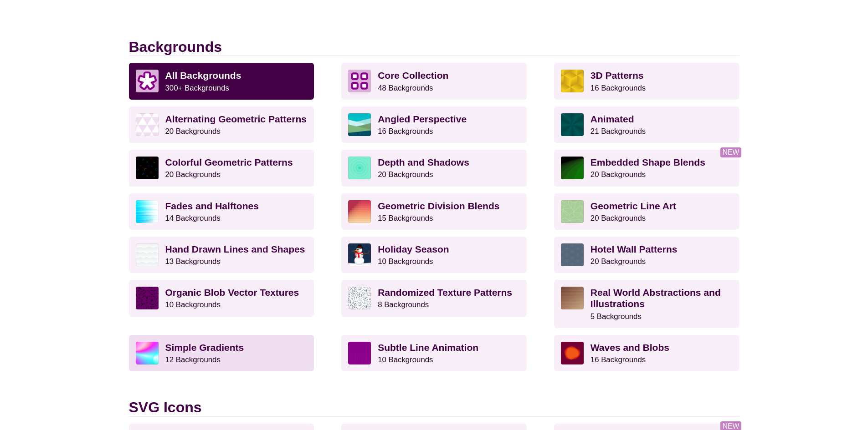 This screenshot has width=868, height=430. What do you see at coordinates (646, 304) in the screenshot?
I see `a: Real World Abstractions and Illustrations5 Backgrounds` at bounding box center [646, 304].